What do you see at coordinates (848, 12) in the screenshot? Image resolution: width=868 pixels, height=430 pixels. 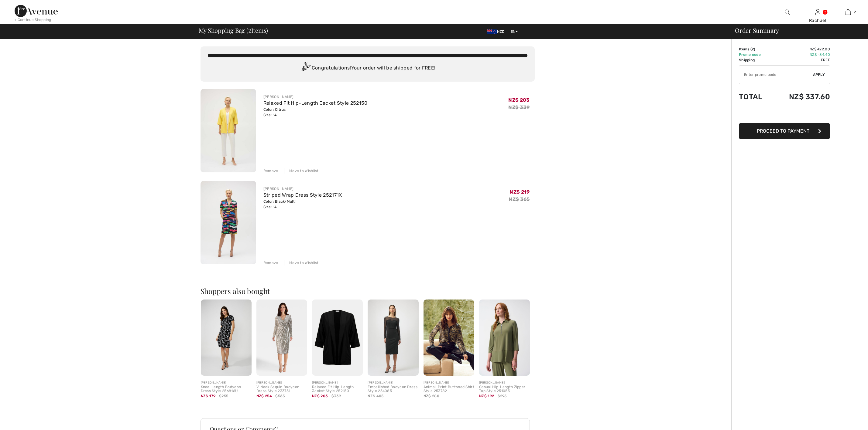 I see `a: 2` at bounding box center [848, 12].